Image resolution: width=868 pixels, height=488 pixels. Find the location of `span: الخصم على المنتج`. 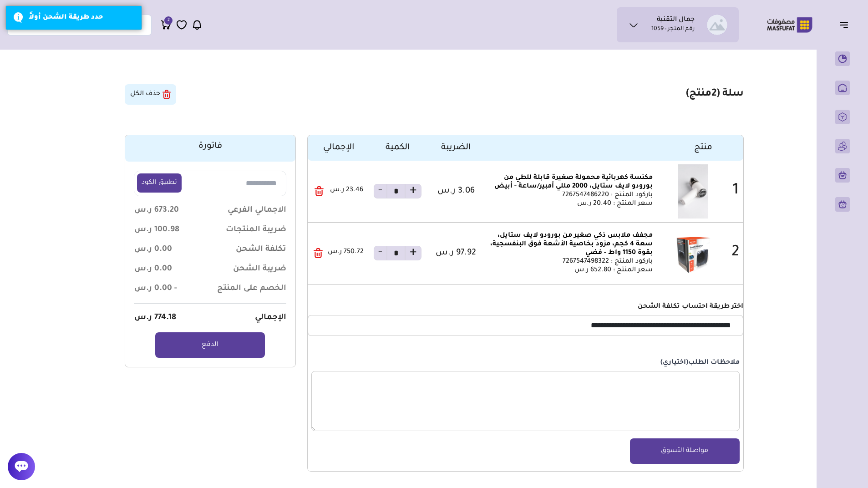

span: الخصم على المنتج is located at coordinates (252, 288).